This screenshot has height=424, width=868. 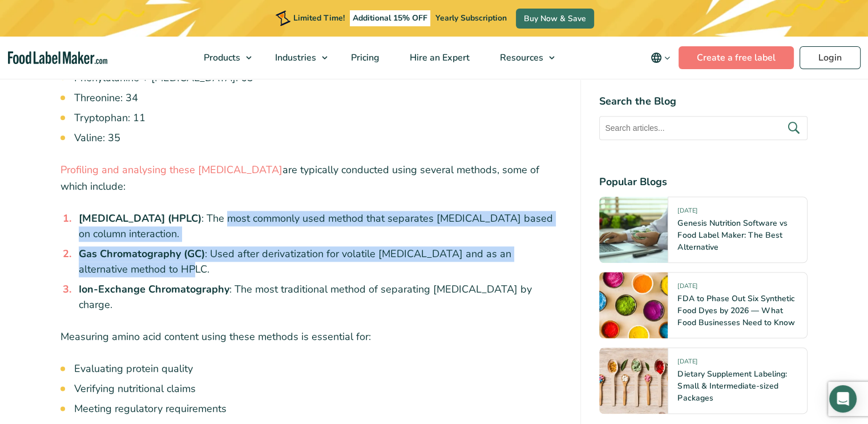 I want to click on a: Pricing, so click(x=364, y=57).